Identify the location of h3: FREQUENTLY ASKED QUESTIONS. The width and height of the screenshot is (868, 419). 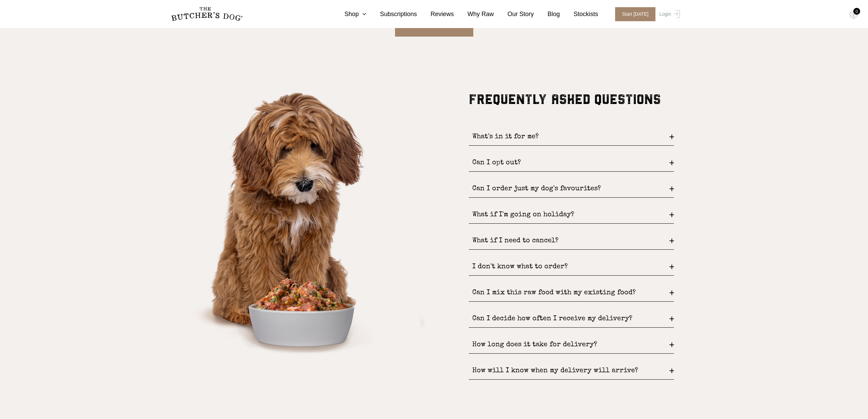
(571, 100).